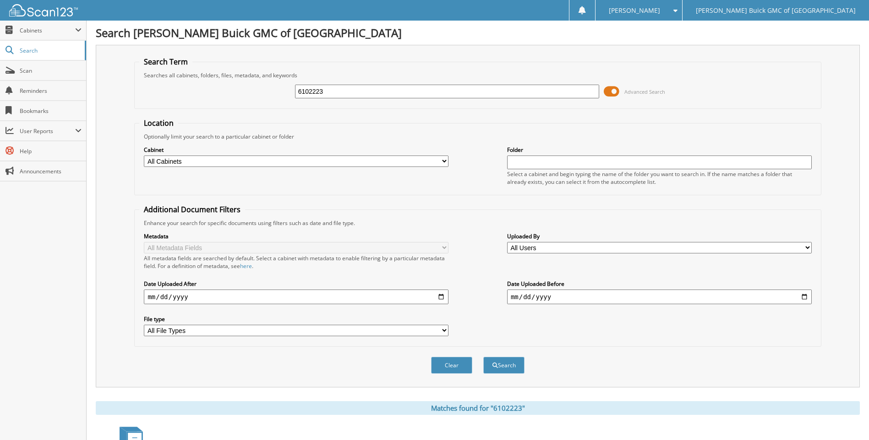  I want to click on label: Uploaded By, so click(659, 236).